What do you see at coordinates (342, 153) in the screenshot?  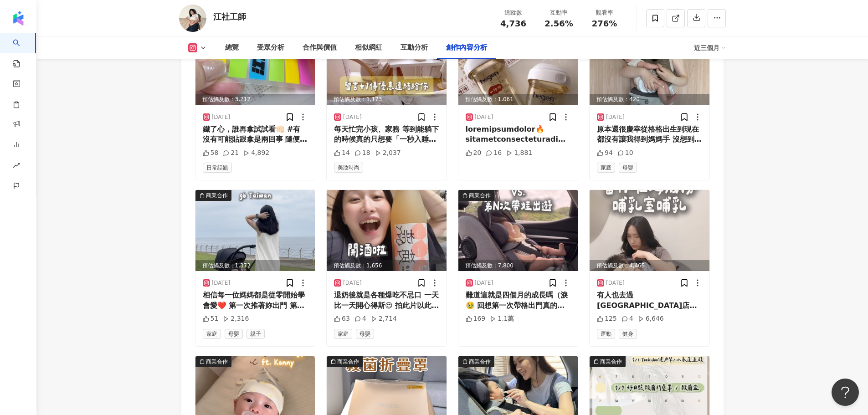 I see `div: 14` at bounding box center [342, 153].